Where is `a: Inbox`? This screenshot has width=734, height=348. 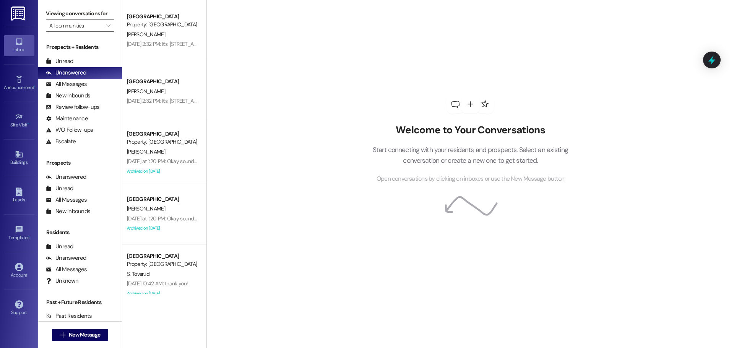
a: Inbox is located at coordinates (19, 45).